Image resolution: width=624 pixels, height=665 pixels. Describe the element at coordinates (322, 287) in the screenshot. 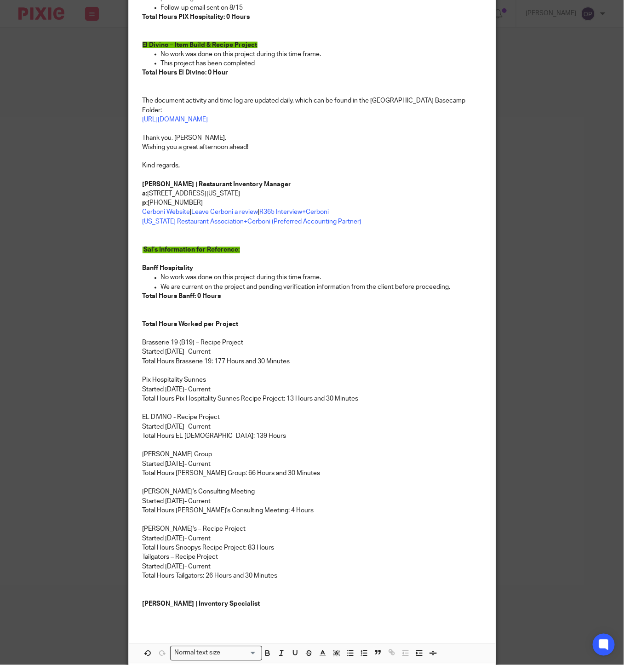

I see `p: We are current on the project and pending verification information from the client before proceed...` at that location.